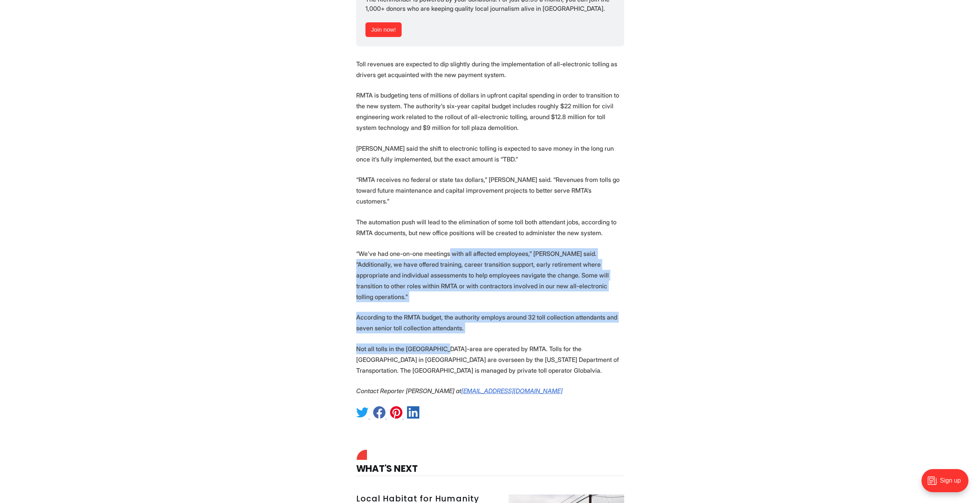 The image size is (980, 503). What do you see at coordinates (490, 111) in the screenshot?
I see `p: RMTA is budgeting tens of millions of dollars in upfront capital spending in order to transition ...` at bounding box center [490, 111].